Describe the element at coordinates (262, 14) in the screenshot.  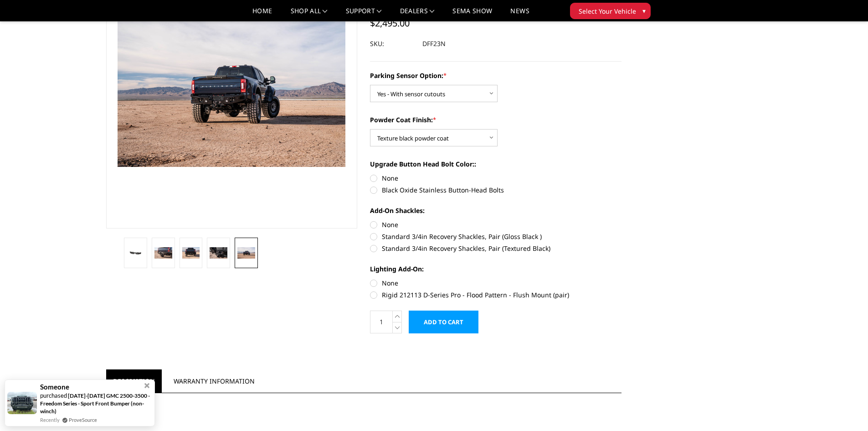
I see `a: Home` at that location.